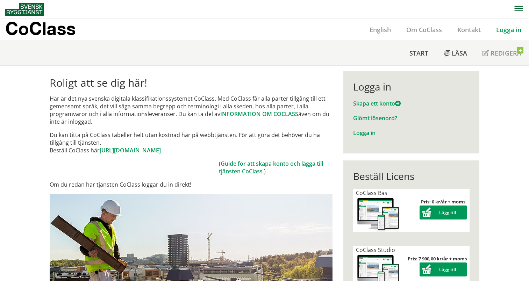 This screenshot has width=529, height=281. What do you see at coordinates (24, 9) in the screenshot?
I see `img: Svensk Byggtjänst` at bounding box center [24, 9].